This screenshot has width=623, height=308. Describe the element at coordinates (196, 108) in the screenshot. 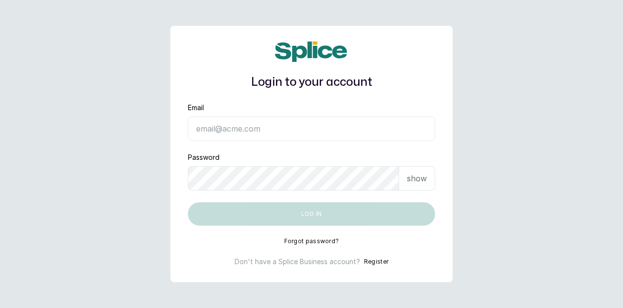

I see `label: Email` at that location.